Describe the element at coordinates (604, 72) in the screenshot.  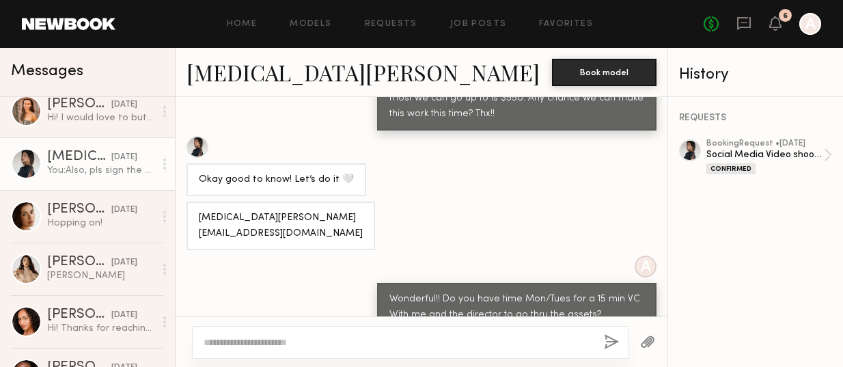
I see `button: Book model` at that location.